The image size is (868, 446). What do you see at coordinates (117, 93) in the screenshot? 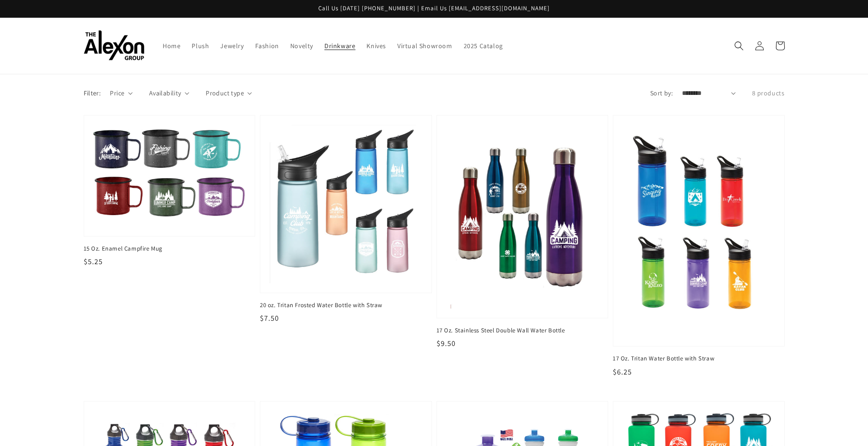
I see `span: Price` at bounding box center [117, 93].